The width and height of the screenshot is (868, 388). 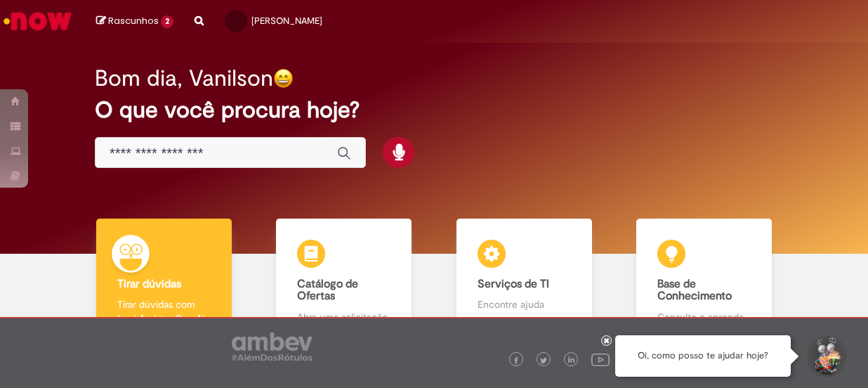 I want to click on p: Consulte e aprenda, so click(x=704, y=317).